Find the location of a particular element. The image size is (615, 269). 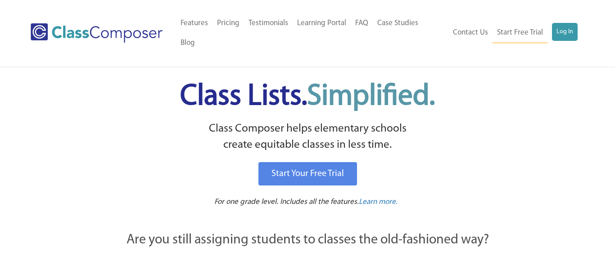

span: Start Your Free Trial is located at coordinates (307, 174).